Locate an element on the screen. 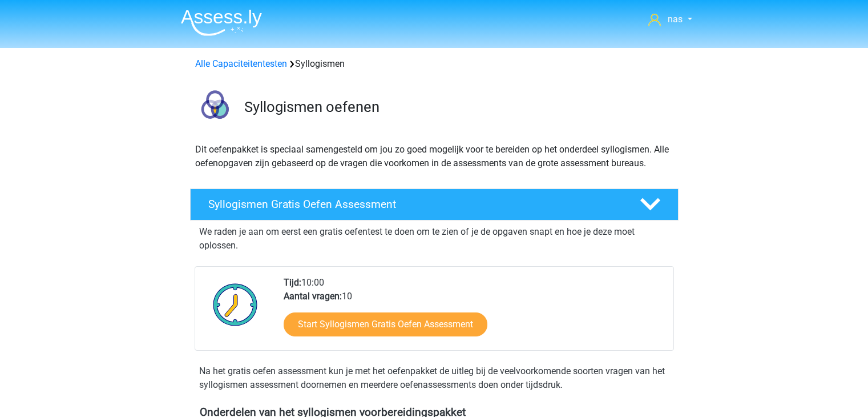 This screenshot has height=417, width=868. b: Aantal vragen: is located at coordinates (312, 296).